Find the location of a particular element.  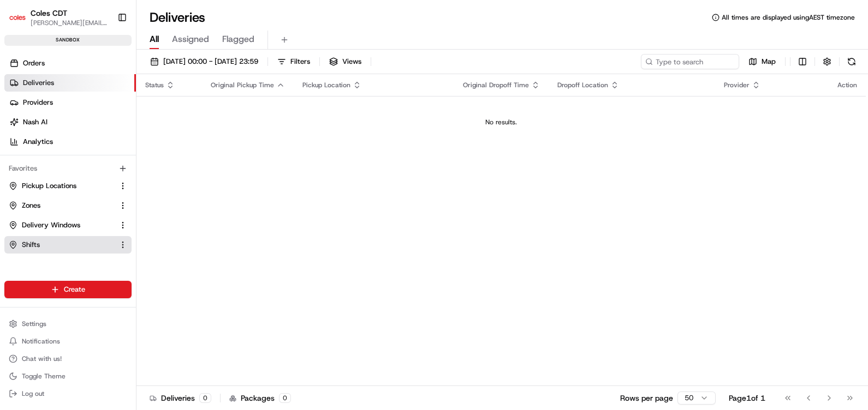

a: 💻API Documentation is located at coordinates (134, 164).